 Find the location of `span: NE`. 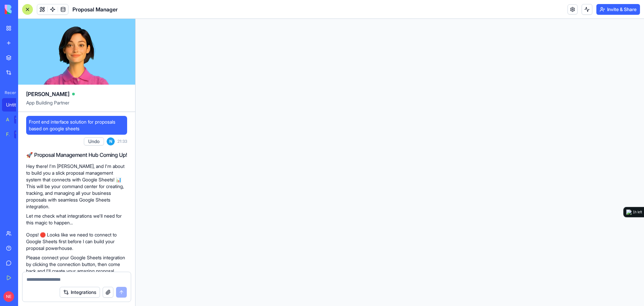

span: NE is located at coordinates (9, 297).